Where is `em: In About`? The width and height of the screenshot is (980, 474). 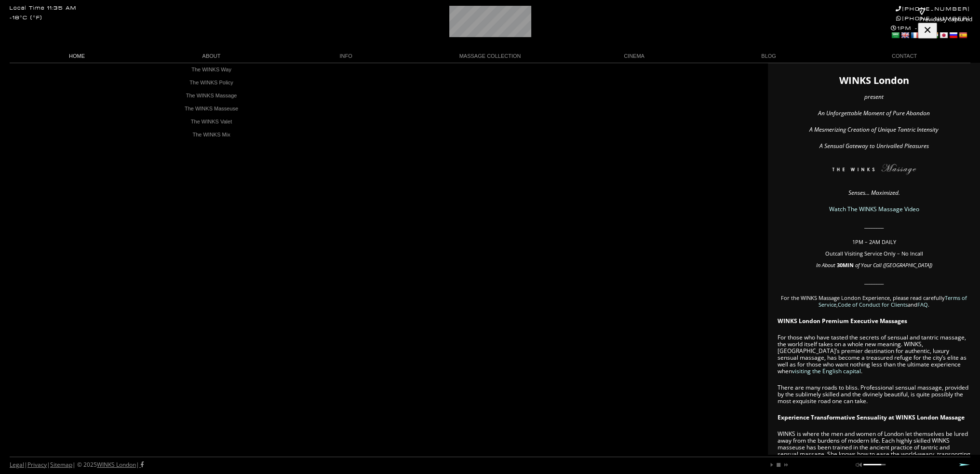
em: In About is located at coordinates (826, 265).